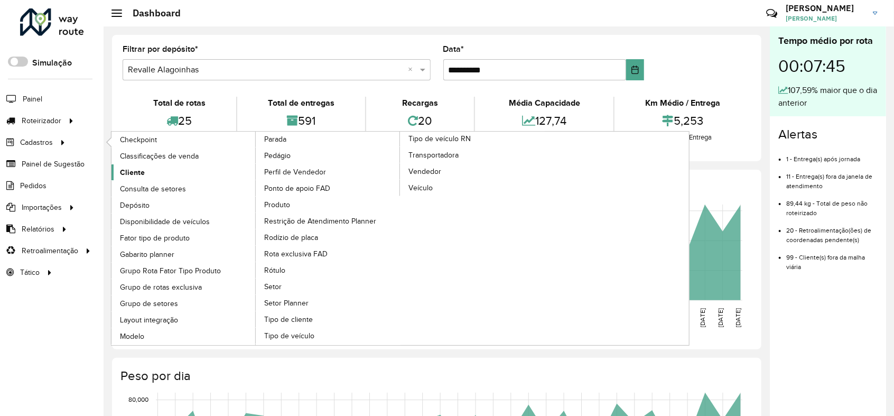  I want to click on li: 99 - Cliente(s) fora da malha viária, so click(831, 258).